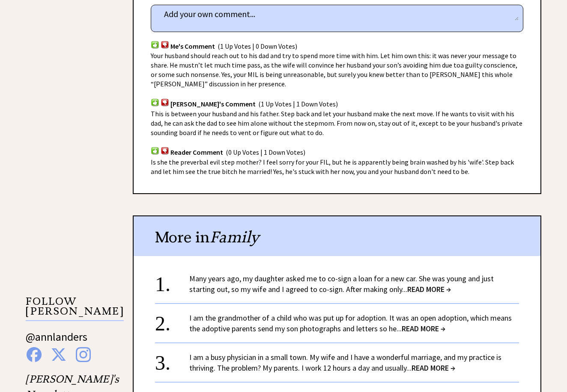 This screenshot has height=392, width=567. Describe the element at coordinates (350, 323) in the screenshot. I see `a: I am the grandmother of a child who was put up for adoption. It was an open adoption, which means...` at that location.